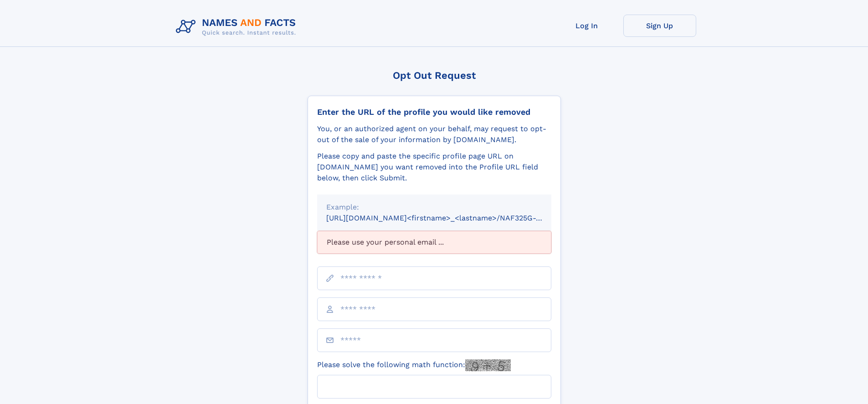 The image size is (868, 404). What do you see at coordinates (434, 134) in the screenshot?
I see `div: You, or an authorized agent on your behalf, may request to opt-out of the sale of your informatio...` at bounding box center [434, 134].